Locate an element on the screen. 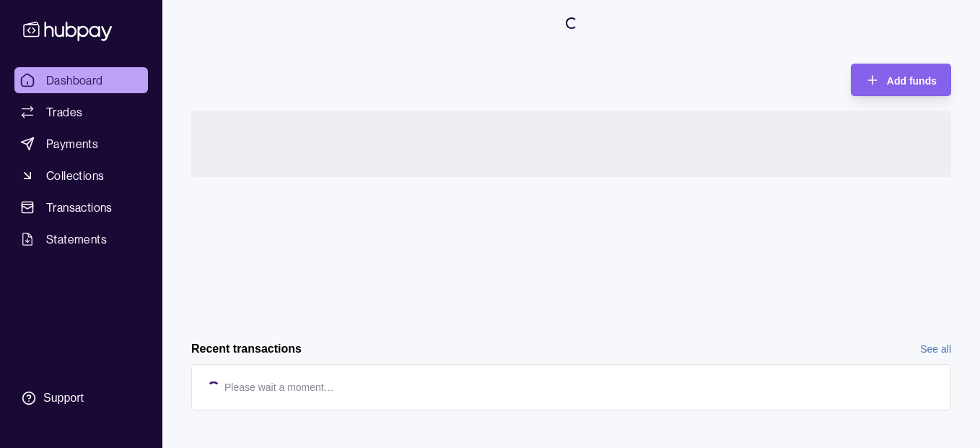 The height and width of the screenshot is (448, 980). span: Transactions is located at coordinates (80, 207).